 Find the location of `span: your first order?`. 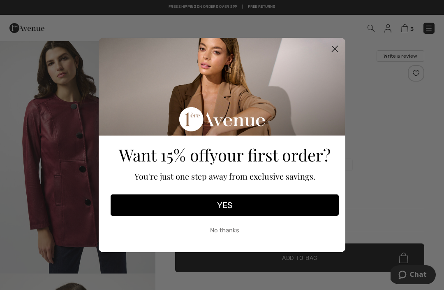

span: your first order? is located at coordinates (270, 154).